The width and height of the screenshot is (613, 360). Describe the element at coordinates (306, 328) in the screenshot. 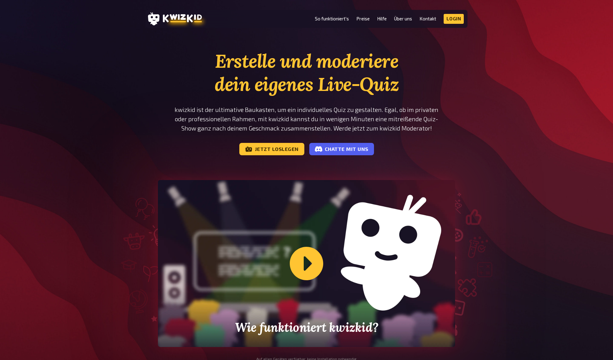

I see `h2: Wie funktioniert kwizkid?` at that location.